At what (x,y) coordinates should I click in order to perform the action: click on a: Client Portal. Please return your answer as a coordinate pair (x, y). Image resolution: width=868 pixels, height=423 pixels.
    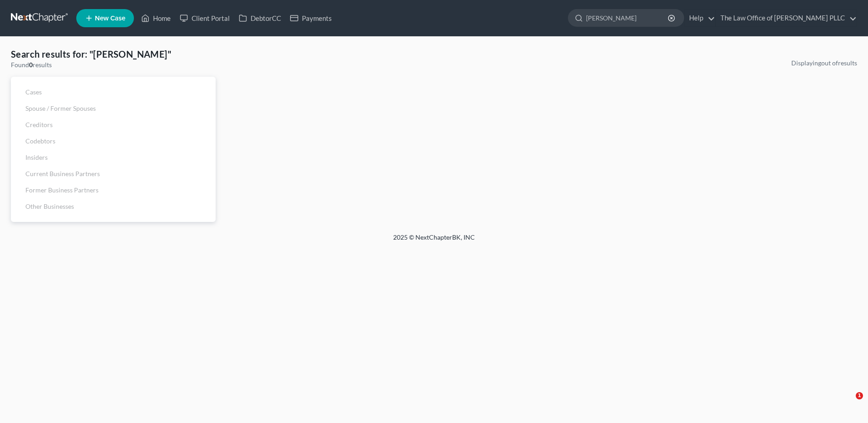
    Looking at the image, I should click on (205, 18).